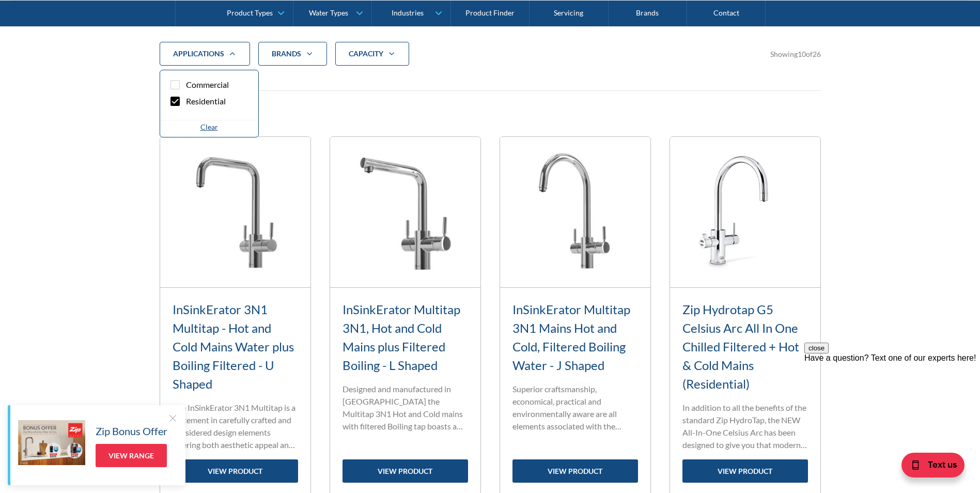 This screenshot has width=980, height=493. I want to click on div: CAPACITY, so click(372, 54).